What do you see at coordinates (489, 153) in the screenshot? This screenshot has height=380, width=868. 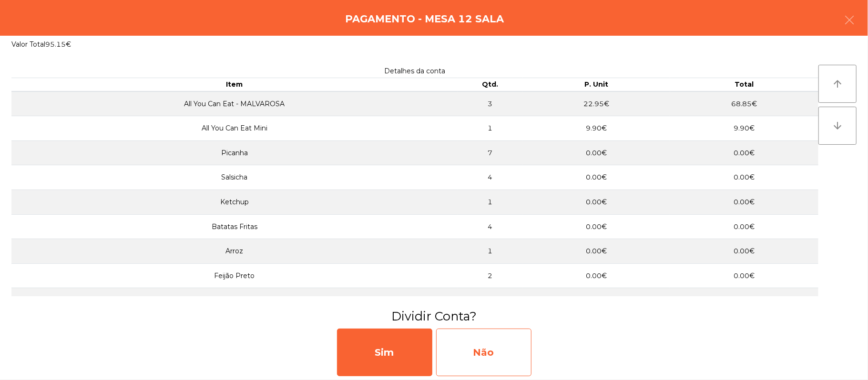 I see `td: 7` at bounding box center [489, 153].